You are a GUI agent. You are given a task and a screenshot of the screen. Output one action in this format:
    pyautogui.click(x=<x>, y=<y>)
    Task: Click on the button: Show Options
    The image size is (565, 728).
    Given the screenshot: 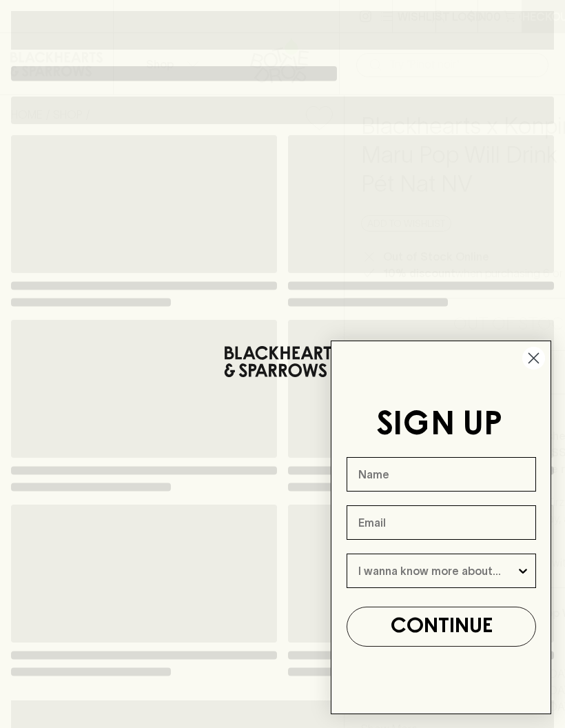 What is the action you would take?
    pyautogui.click(x=523, y=571)
    